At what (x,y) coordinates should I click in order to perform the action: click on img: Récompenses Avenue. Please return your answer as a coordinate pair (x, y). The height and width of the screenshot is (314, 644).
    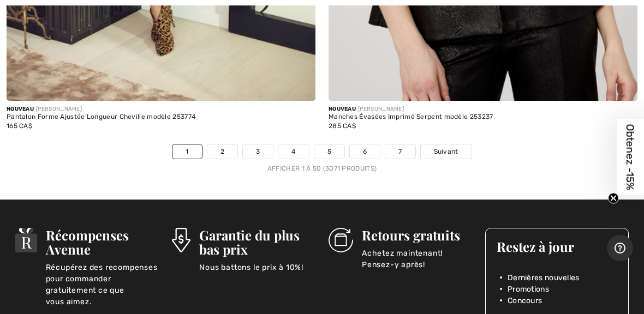
    Looking at the image, I should click on (26, 240).